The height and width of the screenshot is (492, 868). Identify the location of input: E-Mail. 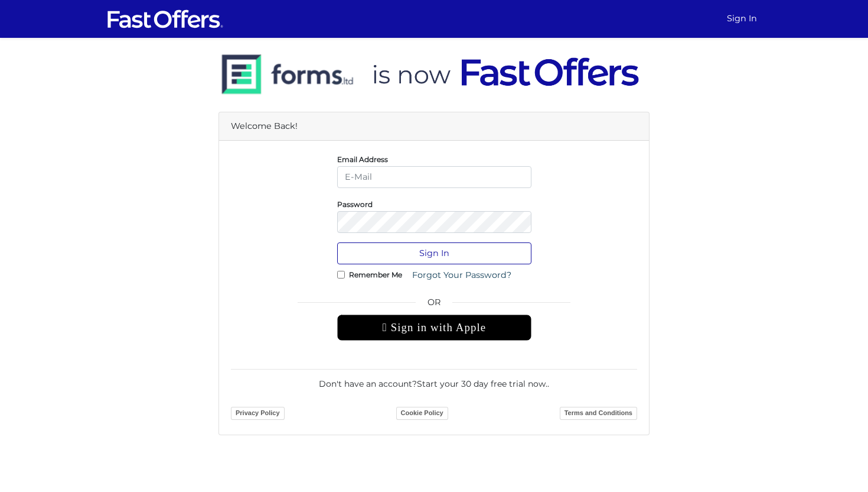
(434, 177).